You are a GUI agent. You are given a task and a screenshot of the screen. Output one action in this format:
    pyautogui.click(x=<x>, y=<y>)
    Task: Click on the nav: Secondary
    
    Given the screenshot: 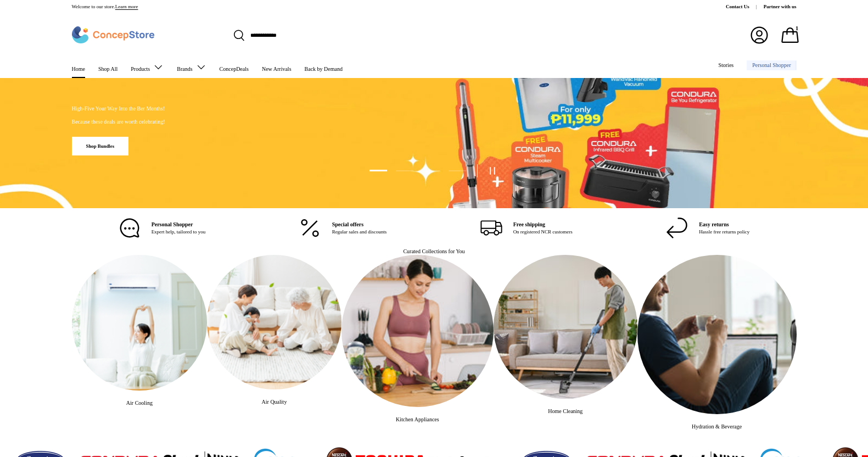 What is the action you would take?
    pyautogui.click(x=744, y=67)
    